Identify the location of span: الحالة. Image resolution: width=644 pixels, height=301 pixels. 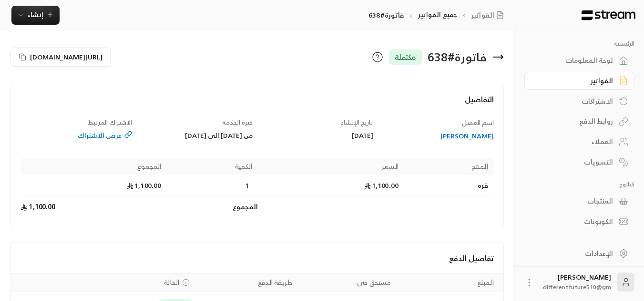
(171, 283).